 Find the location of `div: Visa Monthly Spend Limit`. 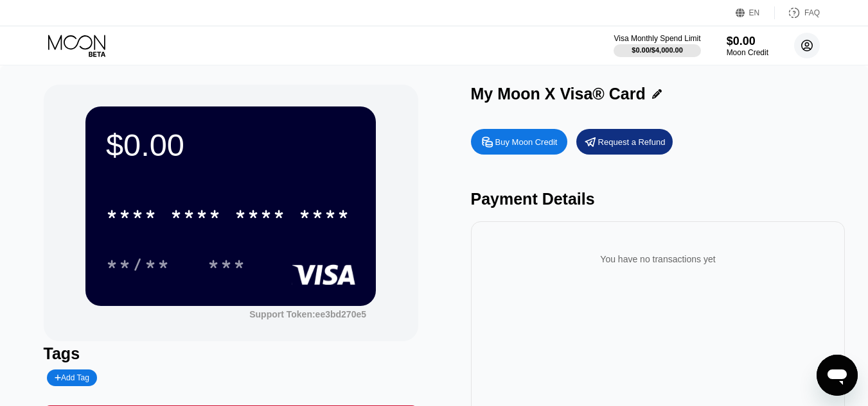

div: Visa Monthly Spend Limit is located at coordinates (656, 39).